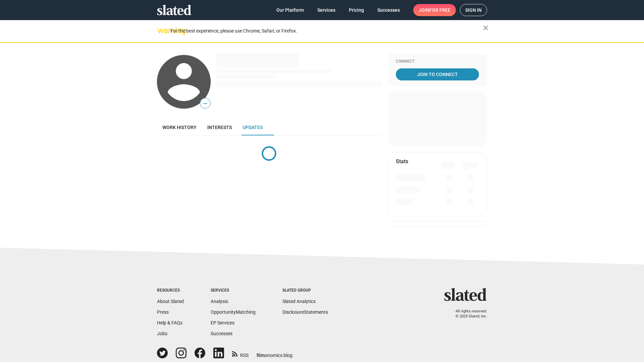  I want to click on a: Sign in, so click(473, 10).